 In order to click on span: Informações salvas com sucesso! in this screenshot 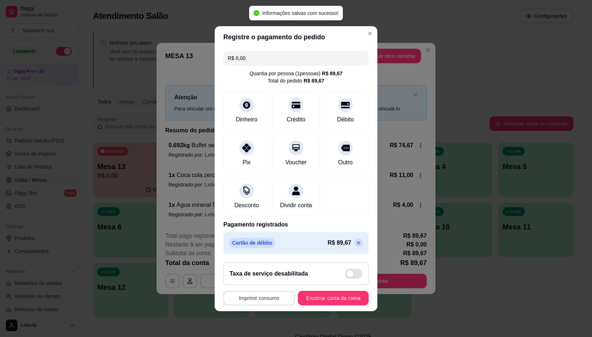, I will do `click(301, 13)`.